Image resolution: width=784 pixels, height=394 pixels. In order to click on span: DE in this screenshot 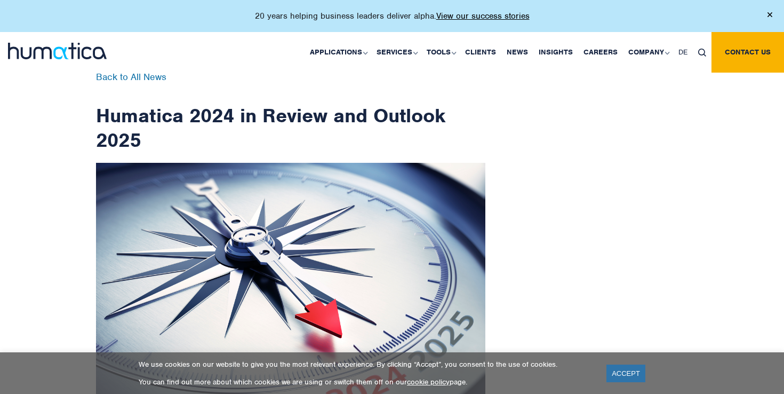, I will do `click(683, 52)`.